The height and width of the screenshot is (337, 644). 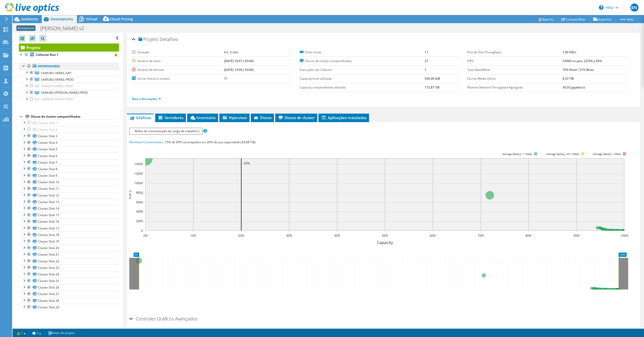 I want to click on text: 60%, so click(x=433, y=236).